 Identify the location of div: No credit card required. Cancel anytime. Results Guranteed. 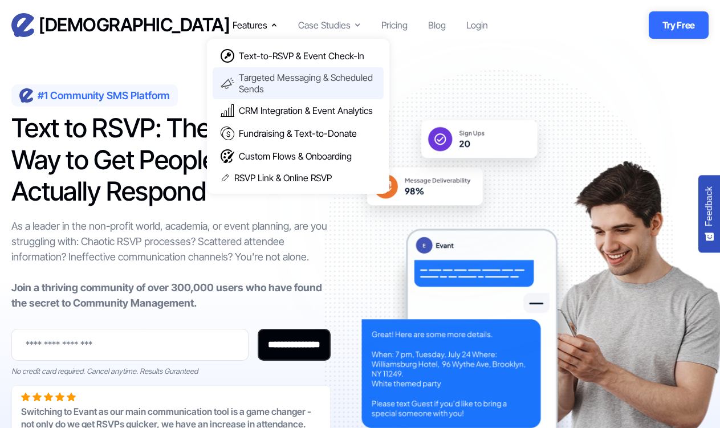
(171, 371).